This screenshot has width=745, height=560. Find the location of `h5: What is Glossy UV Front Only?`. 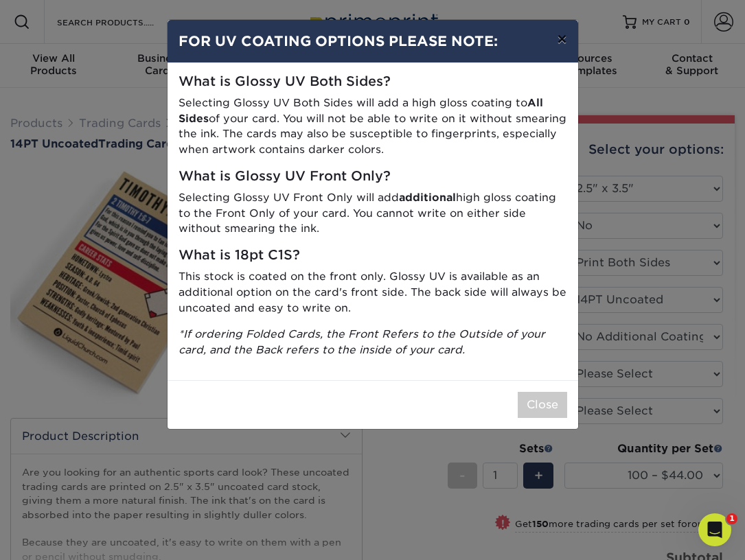

h5: What is Glossy UV Front Only? is located at coordinates (373, 177).